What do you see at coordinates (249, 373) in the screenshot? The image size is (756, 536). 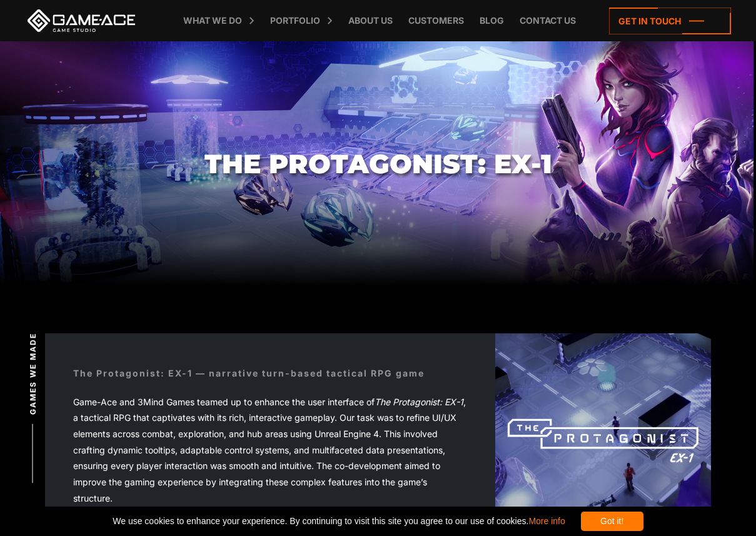 I see `div: The Protagonist: EX-1 — narrative turn-based tactical RPG game` at bounding box center [249, 373].